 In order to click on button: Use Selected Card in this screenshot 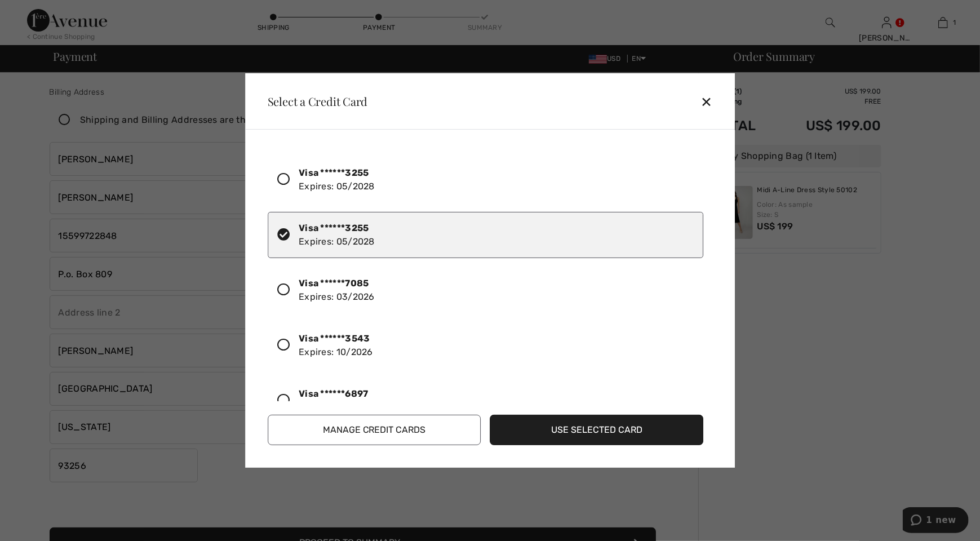, I will do `click(597, 430)`.